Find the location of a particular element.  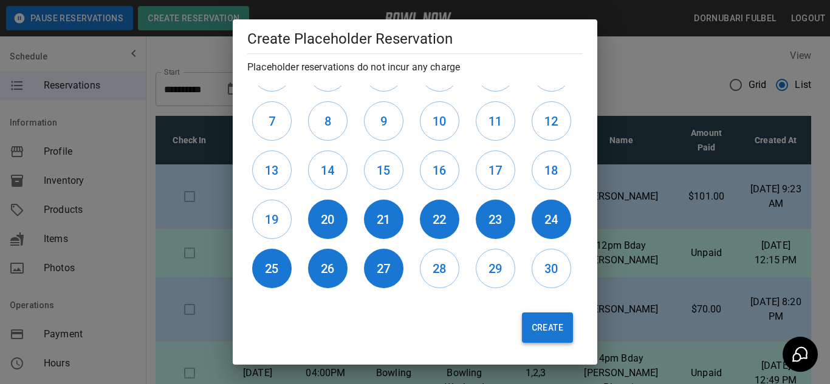

h6: 18 is located at coordinates (551, 171).